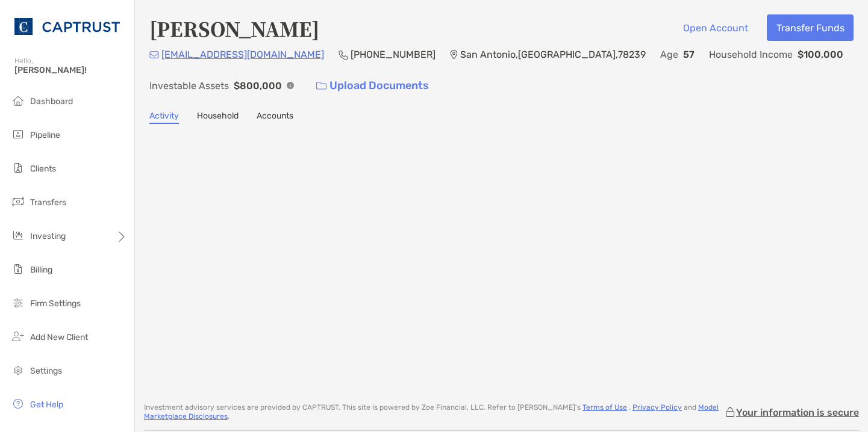 This screenshot has width=868, height=432. I want to click on a: Accounts, so click(275, 117).